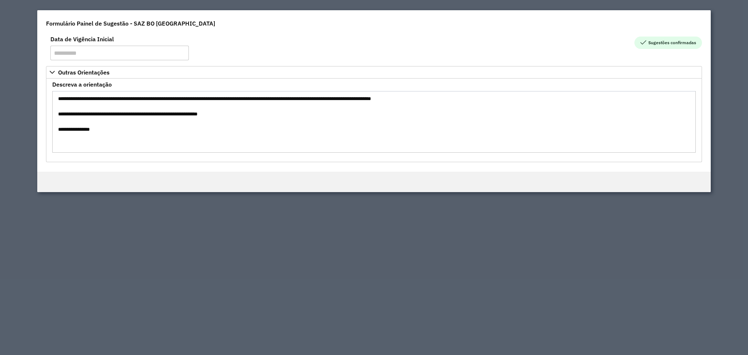 Image resolution: width=748 pixels, height=355 pixels. I want to click on a: Outras Orientações, so click(374, 72).